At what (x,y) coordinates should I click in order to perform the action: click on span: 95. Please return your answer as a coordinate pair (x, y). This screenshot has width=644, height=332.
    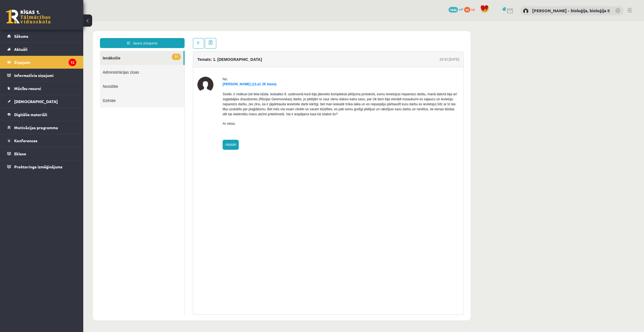
    Looking at the image, I should click on (467, 10).